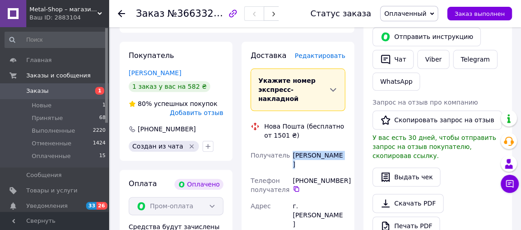 The image size is (521, 230). I want to click on span: Добавить отзыв, so click(197, 113).